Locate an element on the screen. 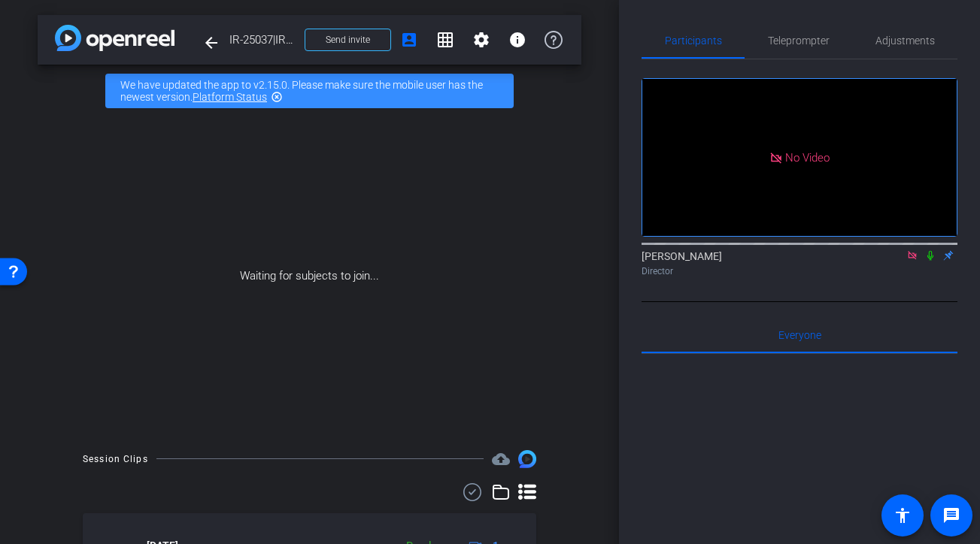 The image size is (980, 544). span: No Video is located at coordinates (807, 157).